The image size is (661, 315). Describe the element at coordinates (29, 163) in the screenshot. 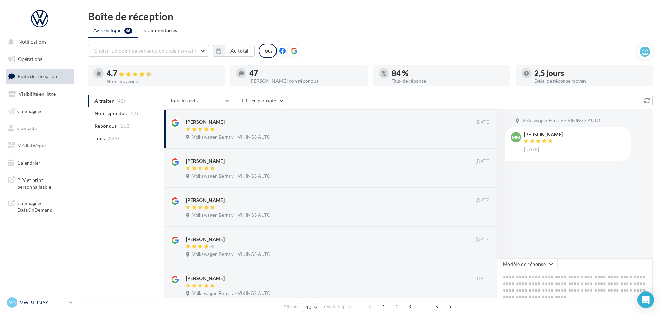

I see `span: Calendrier` at that location.